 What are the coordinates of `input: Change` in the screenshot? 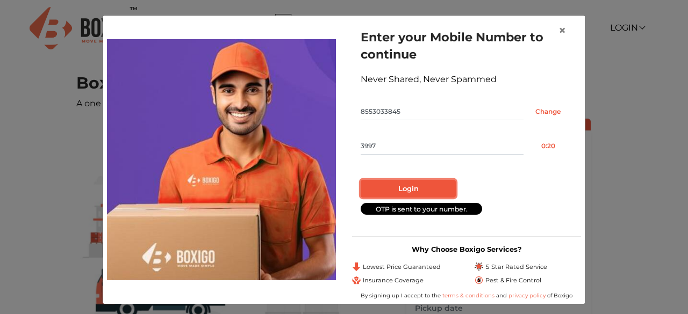 It's located at (548, 112).